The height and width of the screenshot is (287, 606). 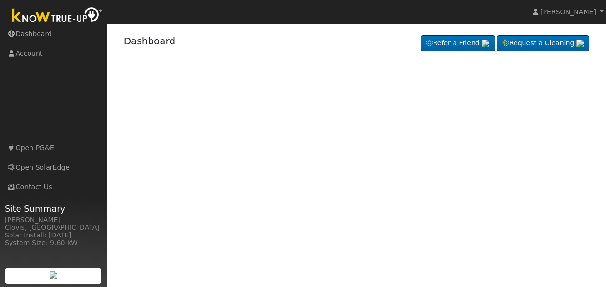 I want to click on a: Refer a Friend, so click(x=458, y=43).